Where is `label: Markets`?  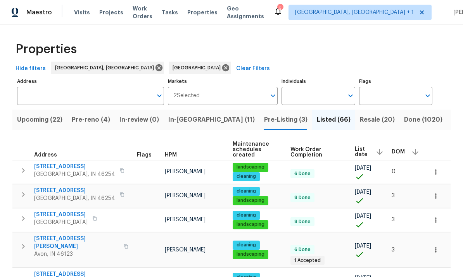 label: Markets is located at coordinates (223, 81).